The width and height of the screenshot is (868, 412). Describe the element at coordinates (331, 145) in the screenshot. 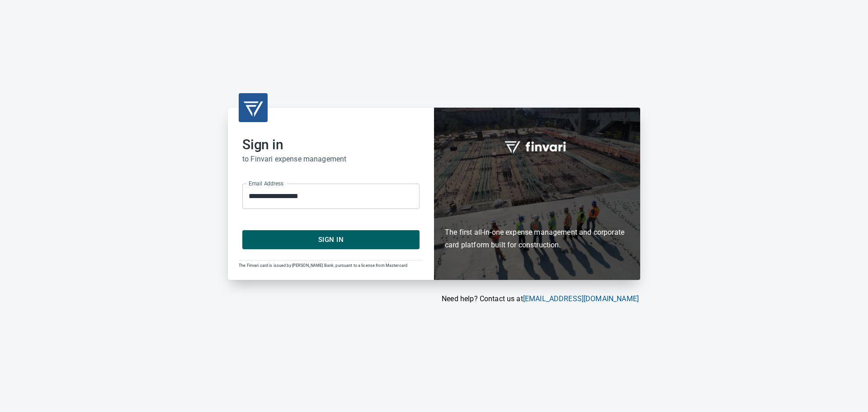

I see `h2: Sign in` at that location.